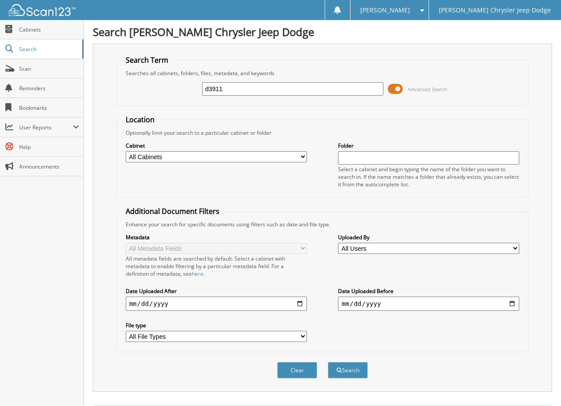 The height and width of the screenshot is (406, 561). What do you see at coordinates (42, 10) in the screenshot?
I see `img: scan123-logo-white.svg` at bounding box center [42, 10].